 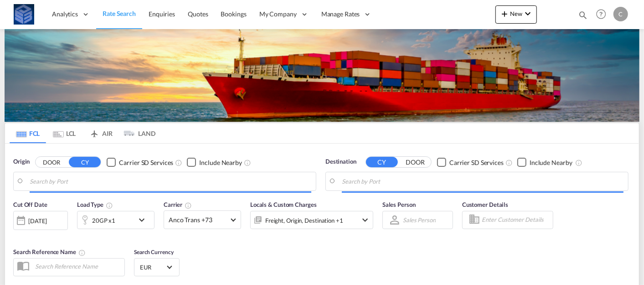 What do you see at coordinates (504, 14) in the screenshot?
I see `md-icon: icon-plus 400-fg` at bounding box center [504, 14].